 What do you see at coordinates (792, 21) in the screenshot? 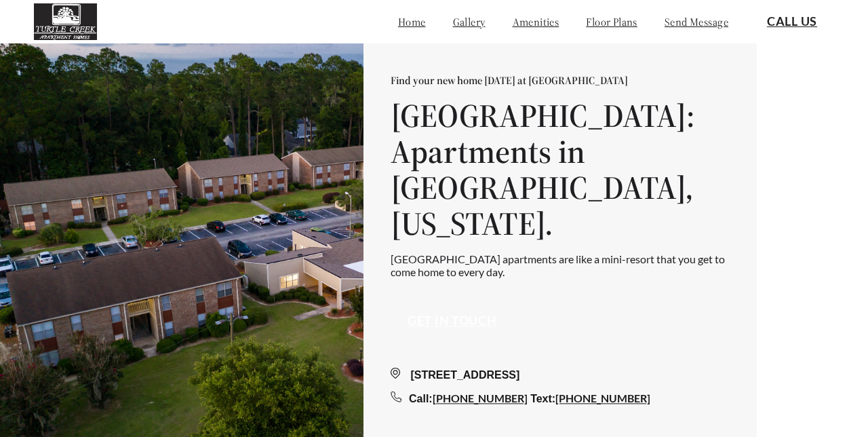
I see `button: Call Us` at bounding box center [792, 21].